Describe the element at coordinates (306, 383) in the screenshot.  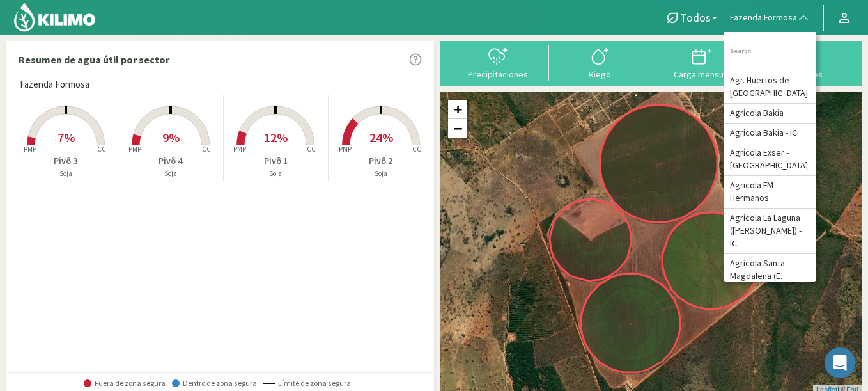
I see `span: Límite de zona segura` at that location.